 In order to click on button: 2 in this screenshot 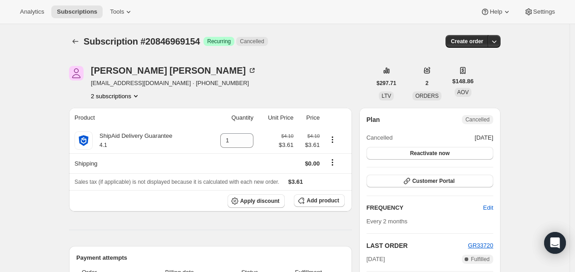, I will do `click(427, 83)`.